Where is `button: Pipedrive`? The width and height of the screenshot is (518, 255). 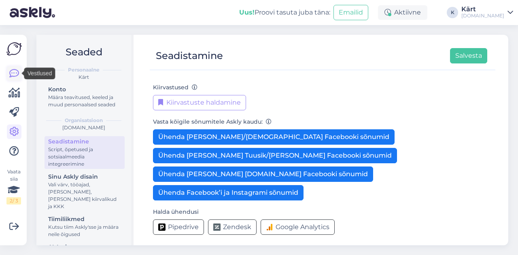
button: Pipedrive is located at coordinates (178, 227).